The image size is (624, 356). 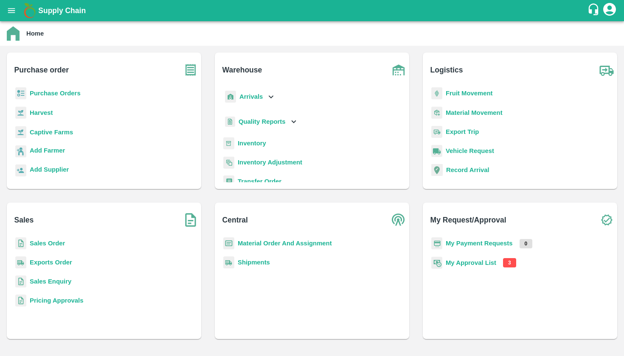 What do you see at coordinates (312, 11) in the screenshot?
I see `a: Supply Chain` at bounding box center [312, 11].